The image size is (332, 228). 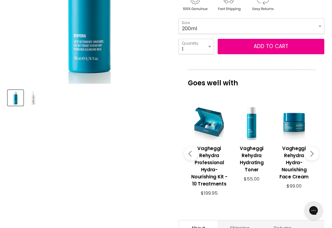 I want to click on span: $99.00, so click(x=294, y=186).